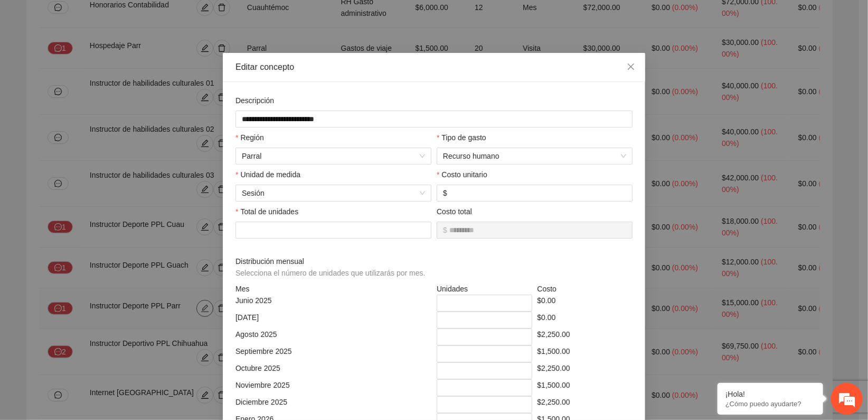 This screenshot has height=420, width=868. I want to click on p: ¿Cómo puedo ayudarte?, so click(771, 403).